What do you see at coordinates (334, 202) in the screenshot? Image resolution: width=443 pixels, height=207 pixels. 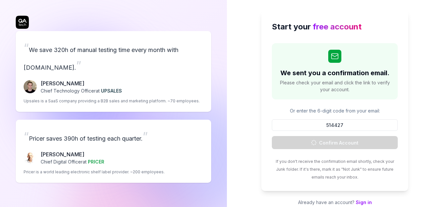 I see `p: Already have an account?` at bounding box center [334, 202].